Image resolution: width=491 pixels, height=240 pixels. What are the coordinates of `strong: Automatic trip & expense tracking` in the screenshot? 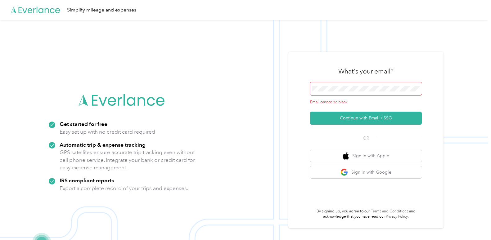 It's located at (103, 145).